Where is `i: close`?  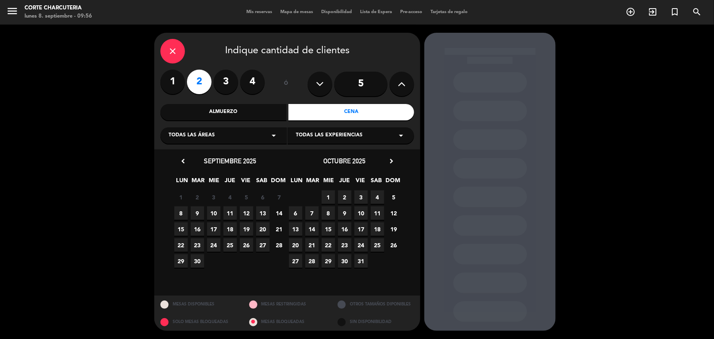
i: close is located at coordinates (173, 51).